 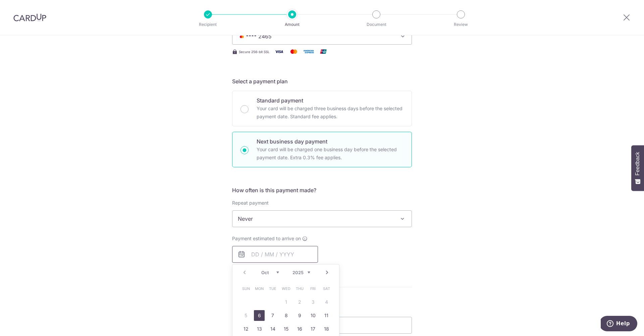 I want to click on a: 6, so click(x=259, y=315).